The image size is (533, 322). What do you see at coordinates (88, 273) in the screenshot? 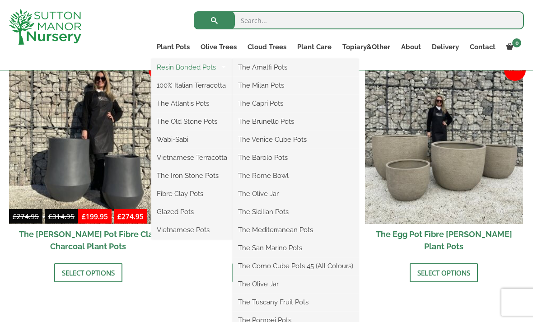
I see `a: Select options for “The Bien Hoa Pot Fibre Clay Charcoal Plant Pots”` at bounding box center [88, 273].